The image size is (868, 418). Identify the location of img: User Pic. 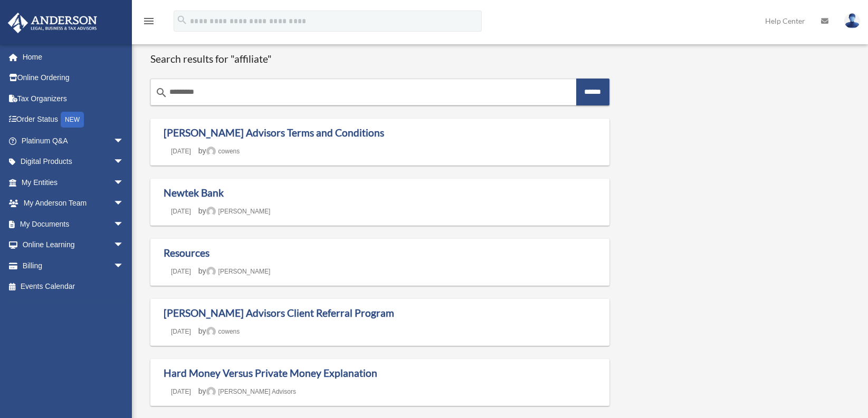
(852, 20).